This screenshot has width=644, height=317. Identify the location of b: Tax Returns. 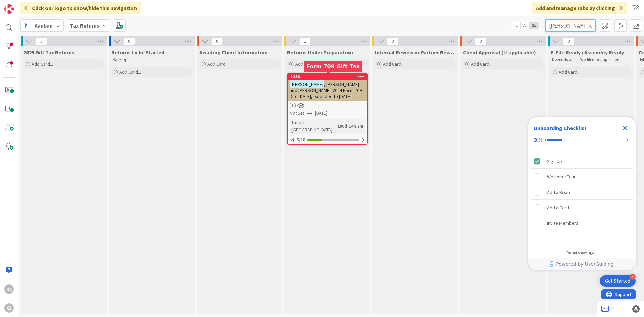
(85, 25).